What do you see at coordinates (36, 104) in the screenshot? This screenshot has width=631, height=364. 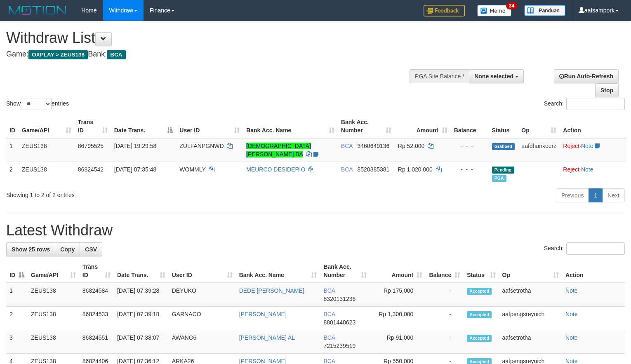 I see `select: Showentries` at bounding box center [36, 104].